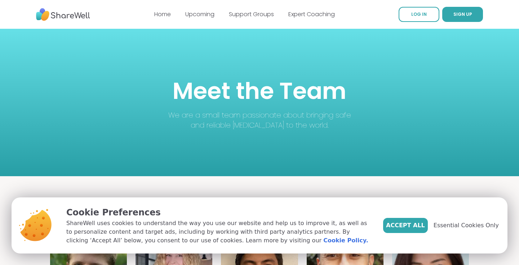 This screenshot has width=519, height=265. What do you see at coordinates (63, 14) in the screenshot?
I see `img: ShareWell Nav Logo` at bounding box center [63, 14].